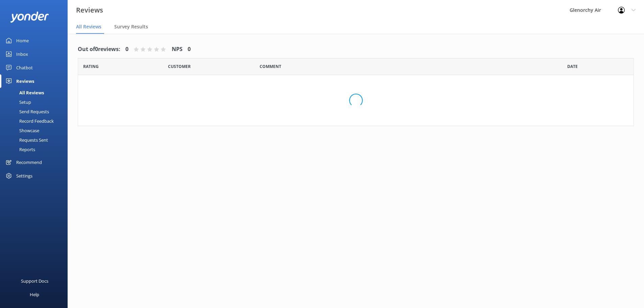 This screenshot has height=308, width=644. Describe the element at coordinates (36, 140) in the screenshot. I see `a: Requests Sent` at that location.